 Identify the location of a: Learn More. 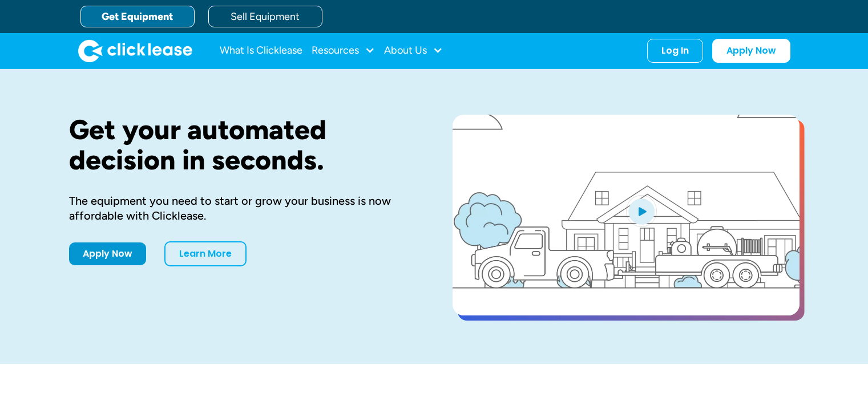
(206, 254).